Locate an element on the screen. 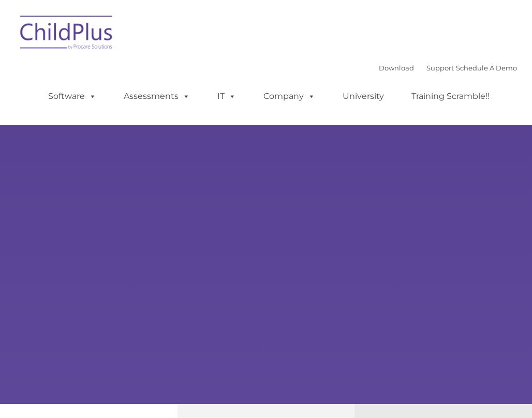 The height and width of the screenshot is (418, 532). a: Company is located at coordinates (289, 96).